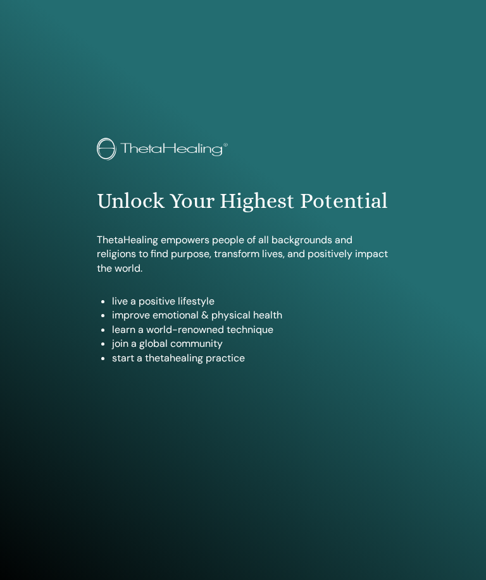 Image resolution: width=486 pixels, height=580 pixels. I want to click on h1: Unlock Your Highest Potential, so click(243, 201).